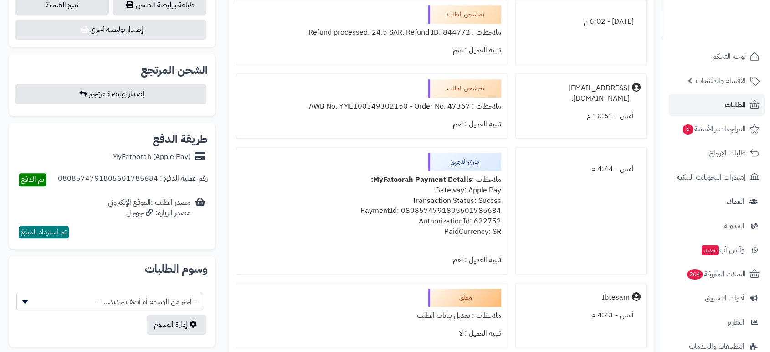  What do you see at coordinates (149, 208) in the screenshot?
I see `div: مصدر الطلب :الموقع الإلكتروني` at bounding box center [149, 208].